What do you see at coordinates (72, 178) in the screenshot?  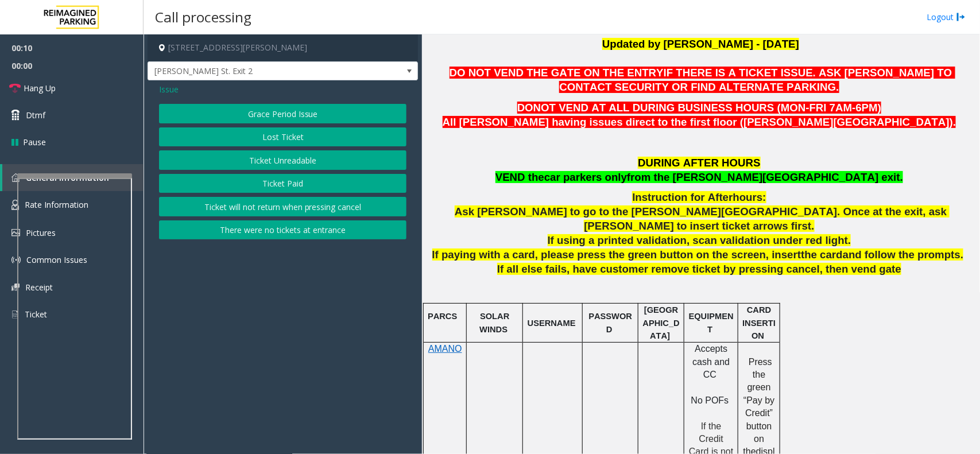 I see `a: General Information` at bounding box center [72, 178].